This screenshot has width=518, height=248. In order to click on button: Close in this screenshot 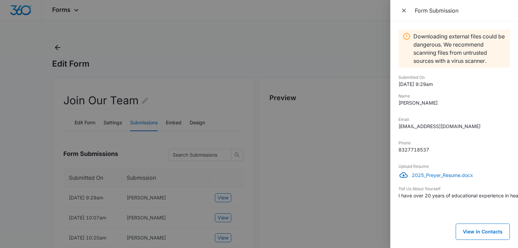, I will do `click(404, 11)`.